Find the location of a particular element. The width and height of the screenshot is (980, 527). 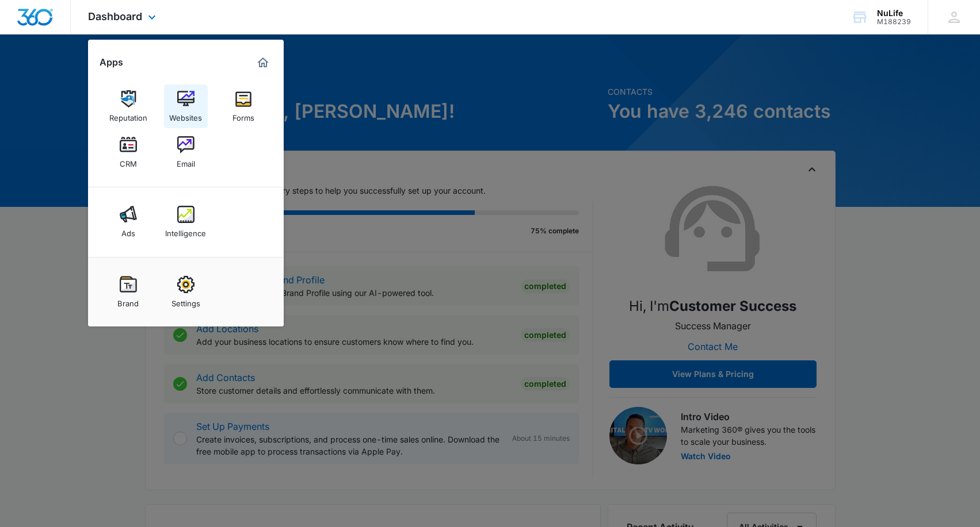

div: Forms is located at coordinates (243, 115).